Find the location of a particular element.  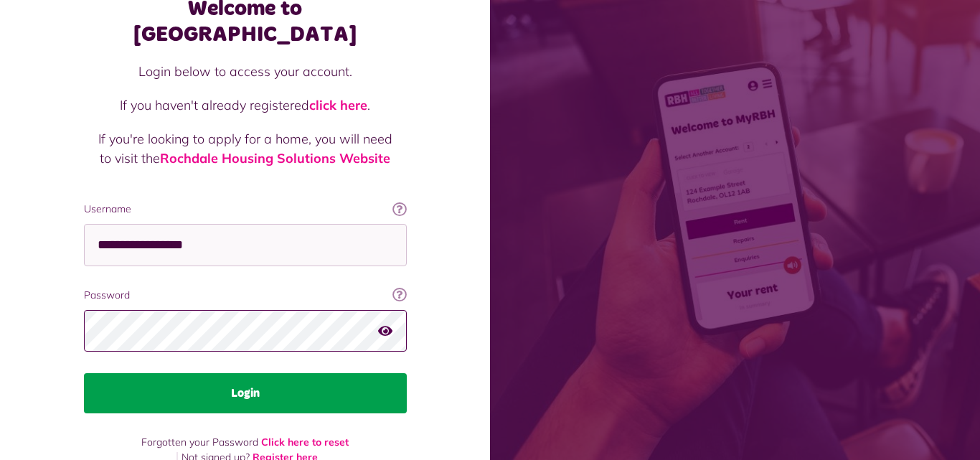

label: Username is located at coordinates (245, 209).